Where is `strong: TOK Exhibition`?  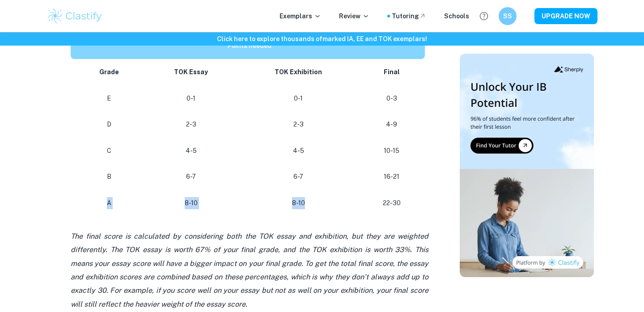
strong: TOK Exhibition is located at coordinates (299, 72).